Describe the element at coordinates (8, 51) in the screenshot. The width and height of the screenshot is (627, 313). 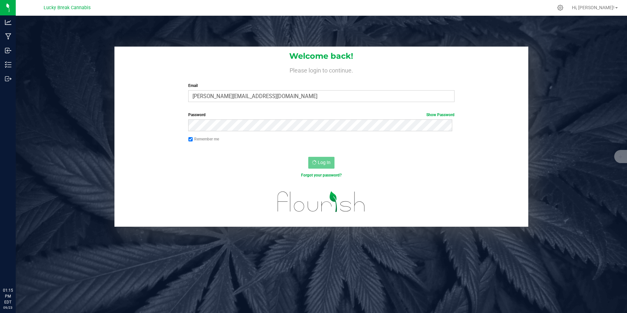
I see `inline-svg: Inbound` at that location.